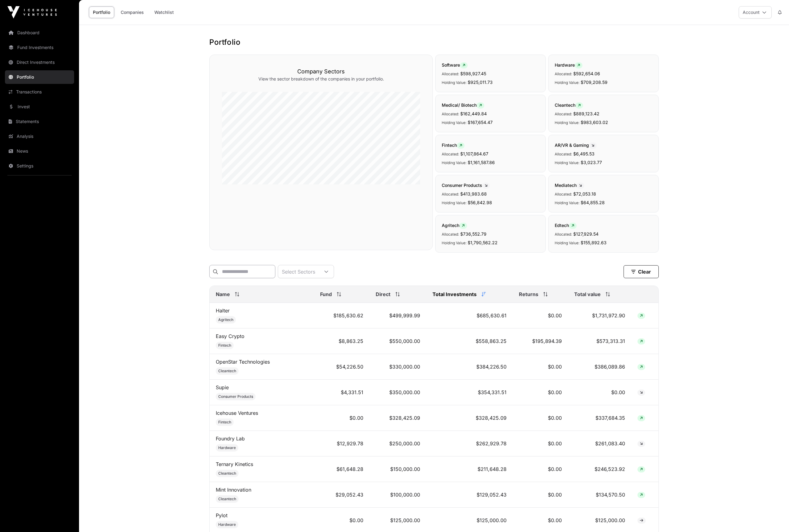  What do you see at coordinates (102, 13) in the screenshot?
I see `a: Portfolio` at bounding box center [102, 13].